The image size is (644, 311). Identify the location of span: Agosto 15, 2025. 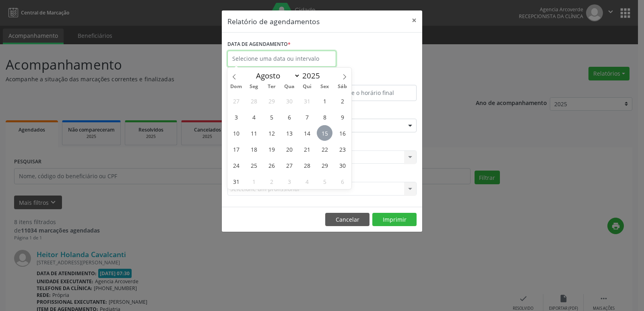
(325, 133).